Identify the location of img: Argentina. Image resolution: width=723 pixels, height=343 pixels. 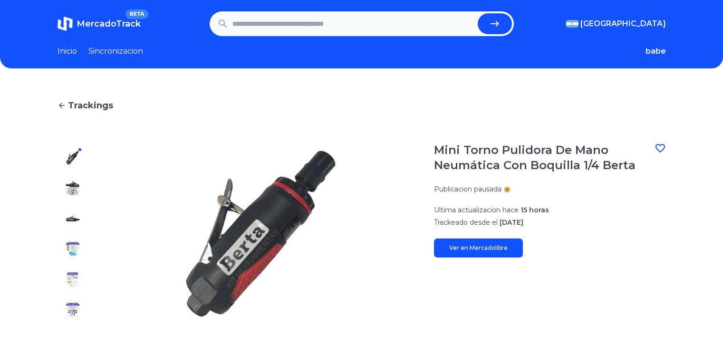
(572, 24).